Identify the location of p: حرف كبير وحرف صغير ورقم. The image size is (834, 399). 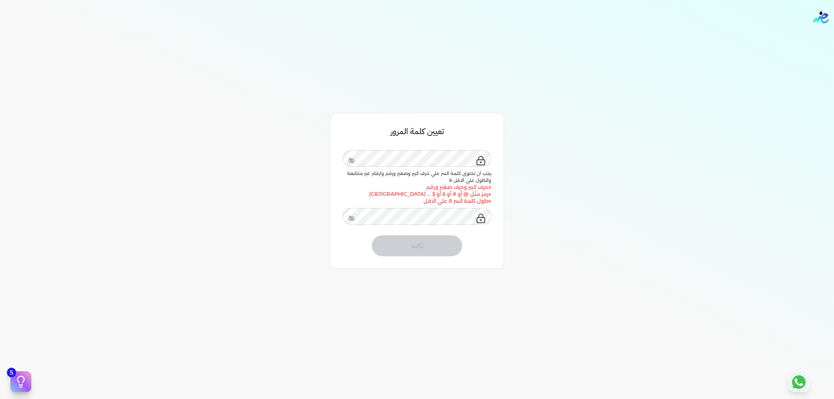
(417, 187).